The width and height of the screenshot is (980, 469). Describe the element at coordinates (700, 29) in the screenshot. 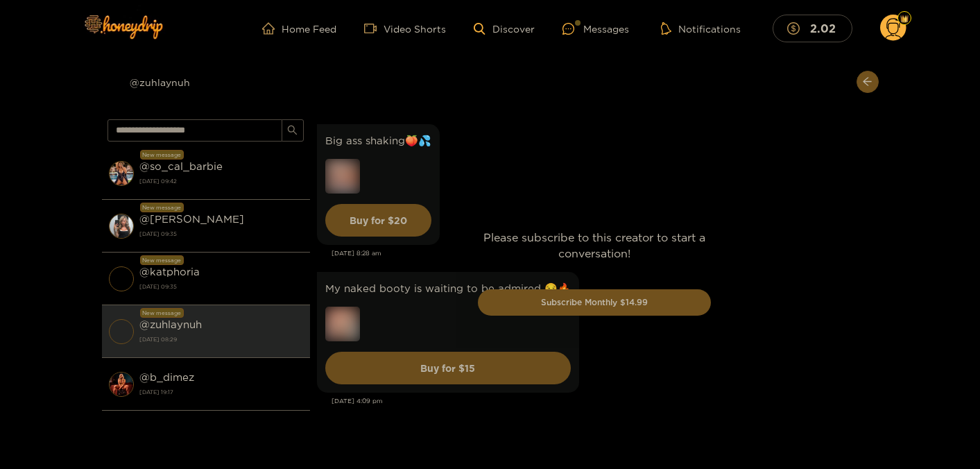

I see `button: Notifications` at that location.